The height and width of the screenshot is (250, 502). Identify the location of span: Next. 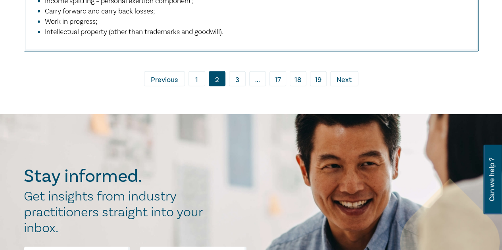
(344, 80).